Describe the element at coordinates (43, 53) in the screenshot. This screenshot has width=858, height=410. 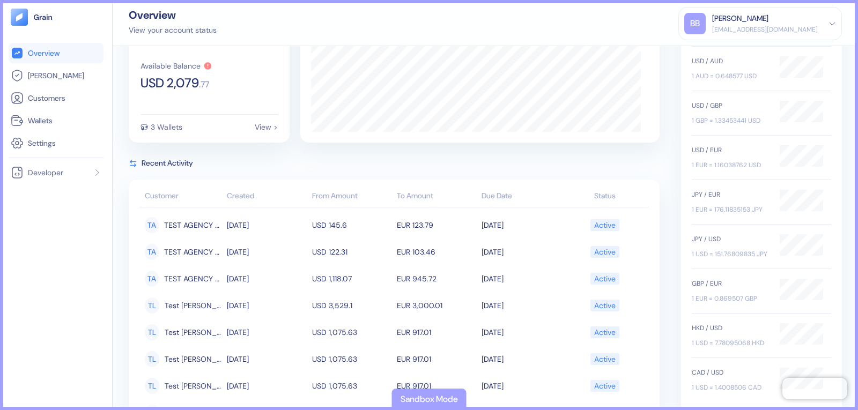
I see `span: Overview` at that location.